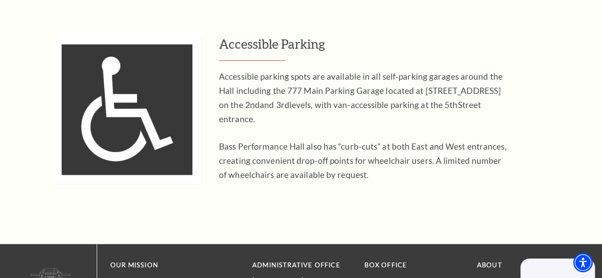 The width and height of the screenshot is (602, 278). What do you see at coordinates (583, 263) in the screenshot?
I see `div: Accessibility Menu` at bounding box center [583, 263].